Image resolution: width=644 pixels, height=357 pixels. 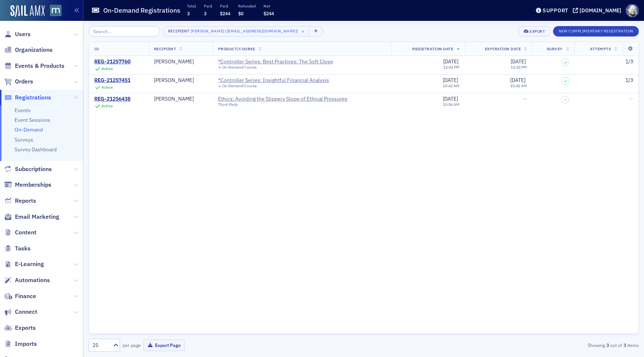 I want to click on div: Support, so click(x=555, y=11).